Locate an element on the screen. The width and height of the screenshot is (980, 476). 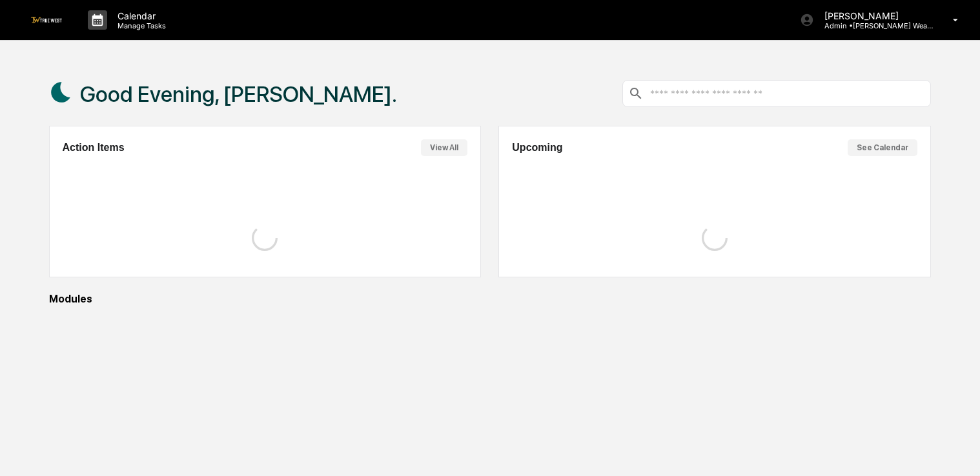
h2: Action Items is located at coordinates (93, 148).